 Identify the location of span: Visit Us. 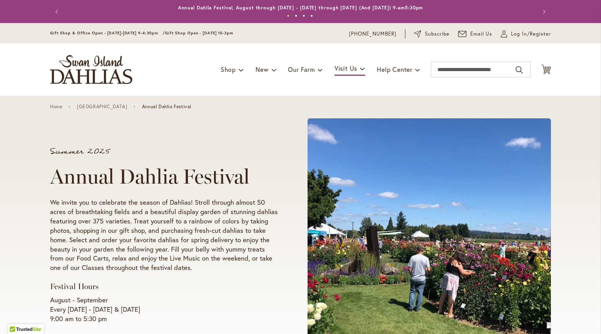
(346, 68).